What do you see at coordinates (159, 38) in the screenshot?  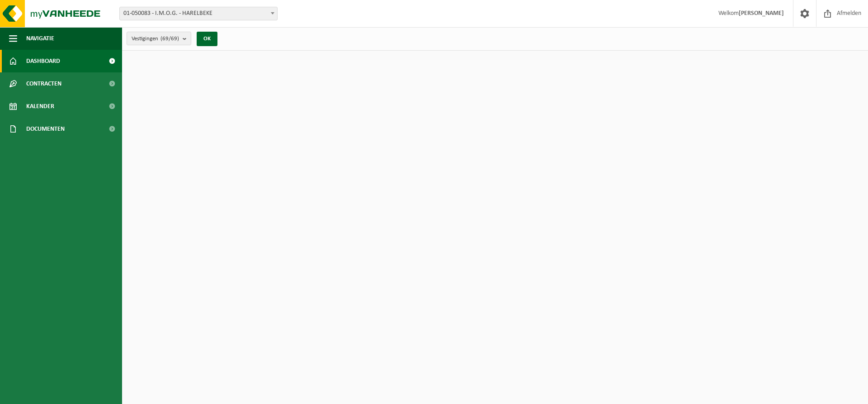 I see `button: Vestigingen(69/69)` at bounding box center [159, 38].